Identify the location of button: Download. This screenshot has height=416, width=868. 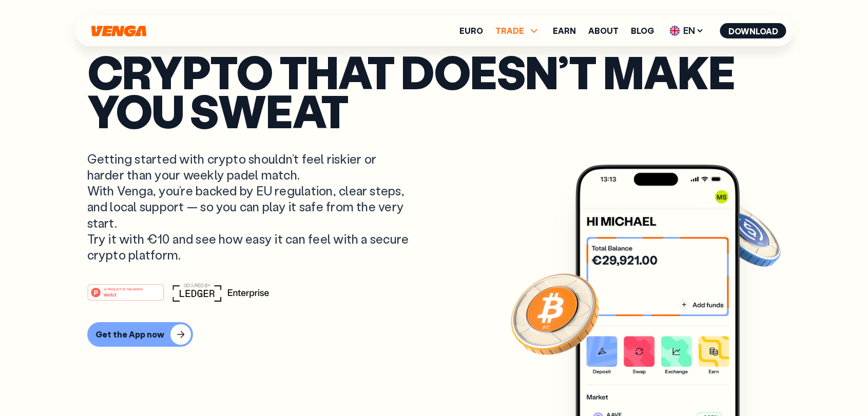
(754, 31).